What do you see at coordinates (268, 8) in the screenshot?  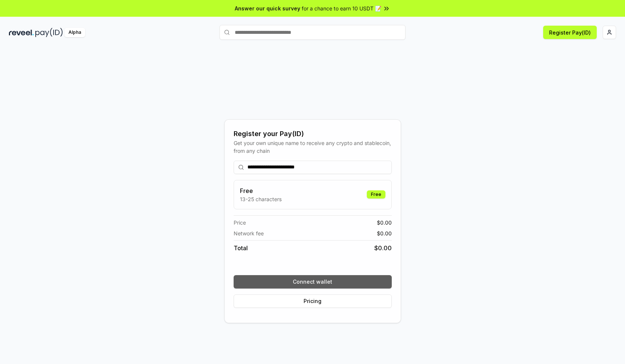 I see `span: Answer our quick survey` at bounding box center [268, 8].